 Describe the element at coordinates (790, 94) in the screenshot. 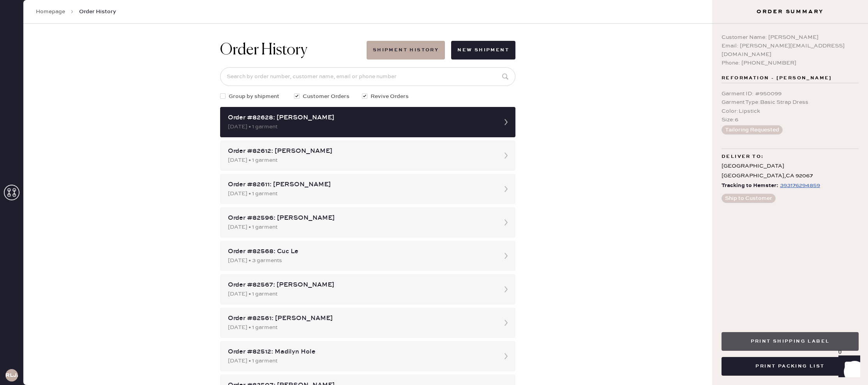

I see `div: Garment ID : # 950099` at that location.